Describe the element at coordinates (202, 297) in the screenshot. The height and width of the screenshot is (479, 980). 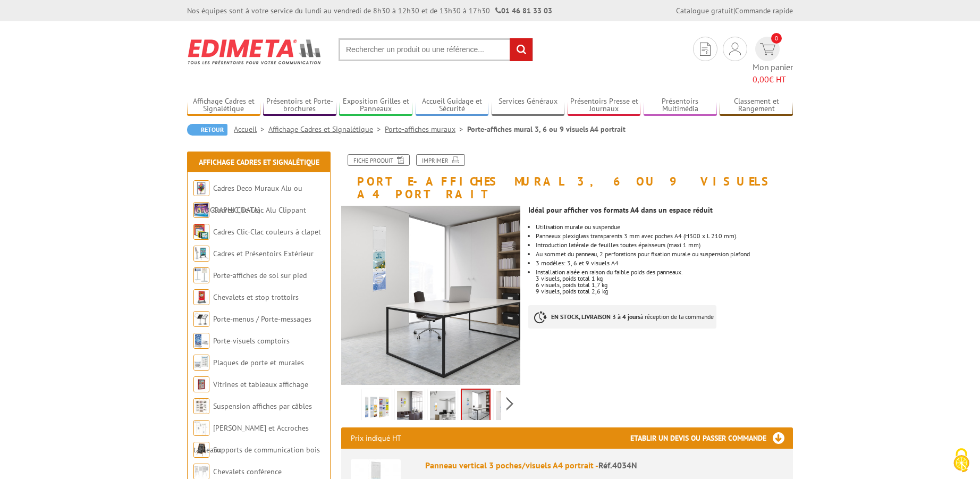
I see `img: Chevalets et stop trottoirs` at that location.